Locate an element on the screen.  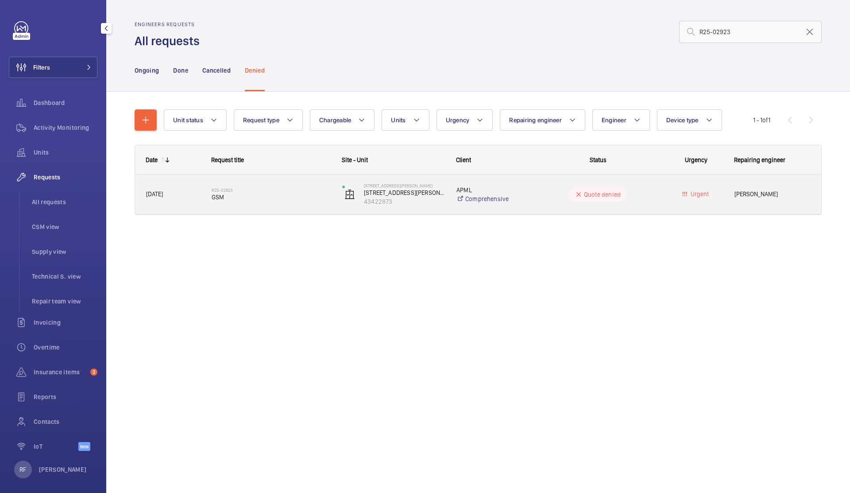
button: Request type is located at coordinates (268, 120).